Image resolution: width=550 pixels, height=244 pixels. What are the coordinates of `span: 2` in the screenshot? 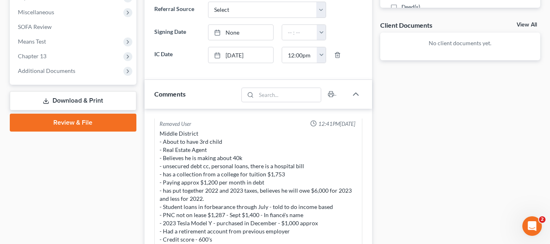 It's located at (542, 219).